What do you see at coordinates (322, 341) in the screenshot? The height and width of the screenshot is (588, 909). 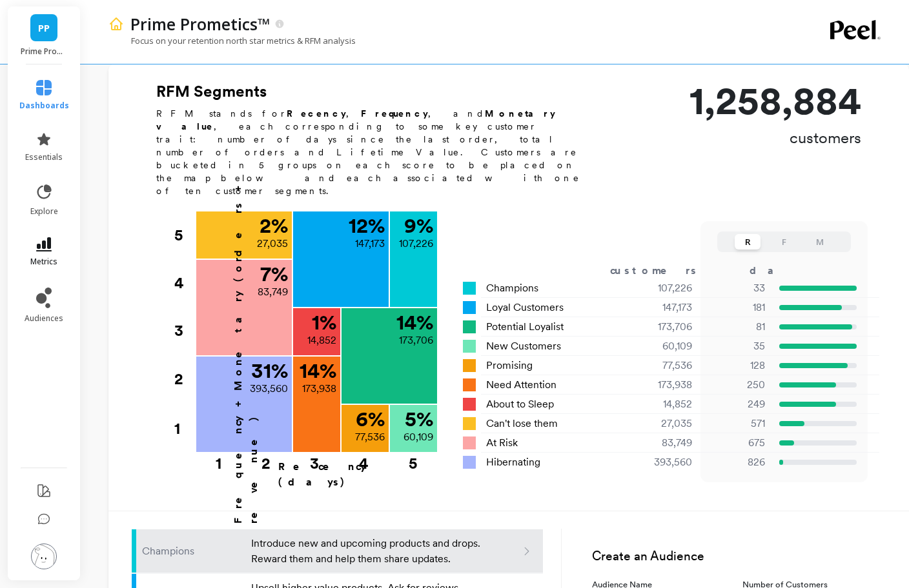 I see `p: 14,852` at bounding box center [322, 341].